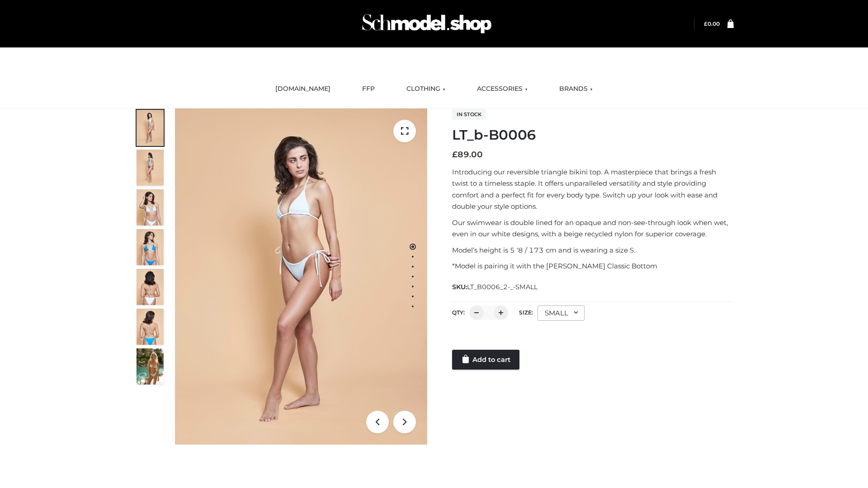 The image size is (868, 488). I want to click on span: In stock, so click(469, 115).